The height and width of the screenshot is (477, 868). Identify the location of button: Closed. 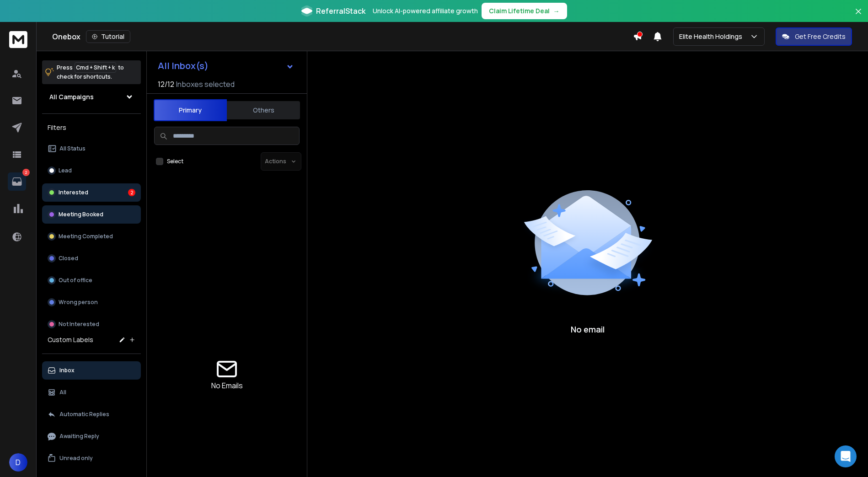
(92, 258).